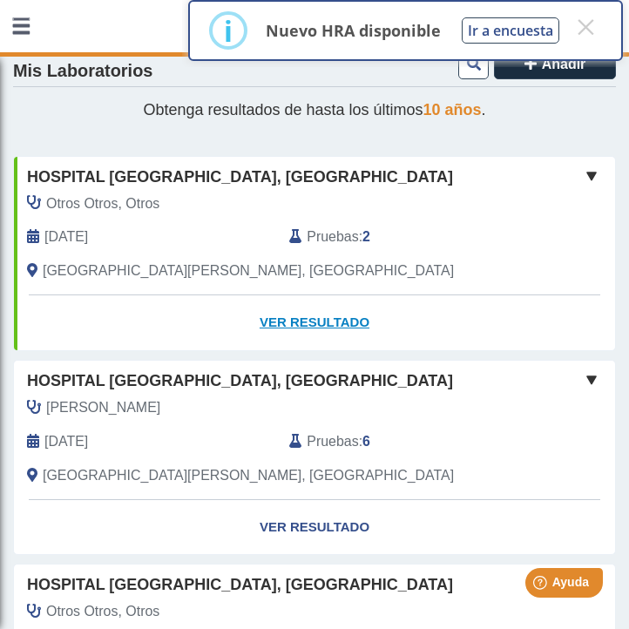 Image resolution: width=629 pixels, height=629 pixels. Describe the element at coordinates (66, 237) in the screenshot. I see `span: 2025-10-10` at that location.